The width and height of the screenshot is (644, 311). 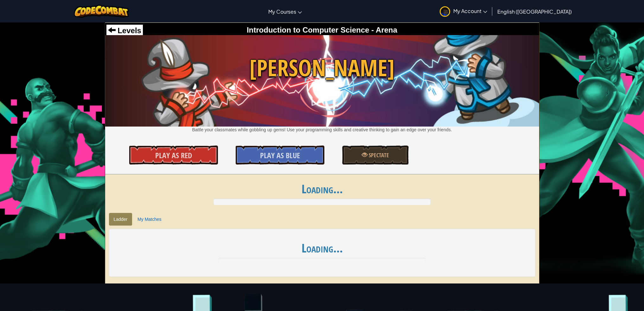 I want to click on img: Wakka Maul, so click(x=322, y=80).